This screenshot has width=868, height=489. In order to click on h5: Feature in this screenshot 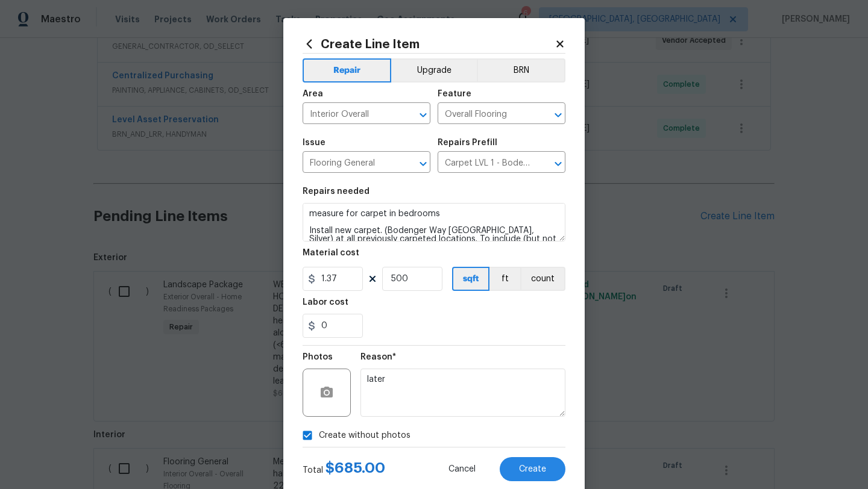, I will do `click(454, 94)`.